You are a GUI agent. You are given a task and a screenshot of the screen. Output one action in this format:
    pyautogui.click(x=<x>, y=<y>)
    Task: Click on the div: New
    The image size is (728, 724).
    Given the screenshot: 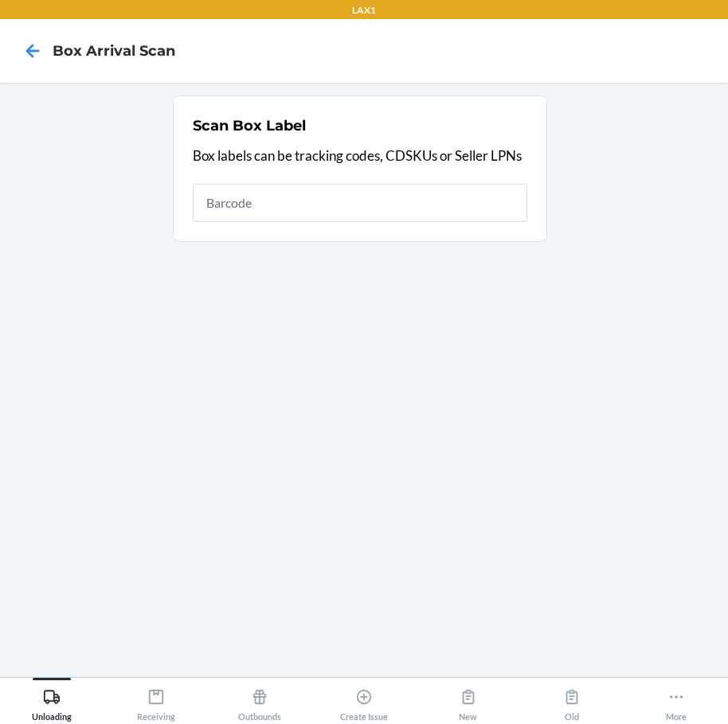 What is the action you would take?
    pyautogui.click(x=468, y=702)
    